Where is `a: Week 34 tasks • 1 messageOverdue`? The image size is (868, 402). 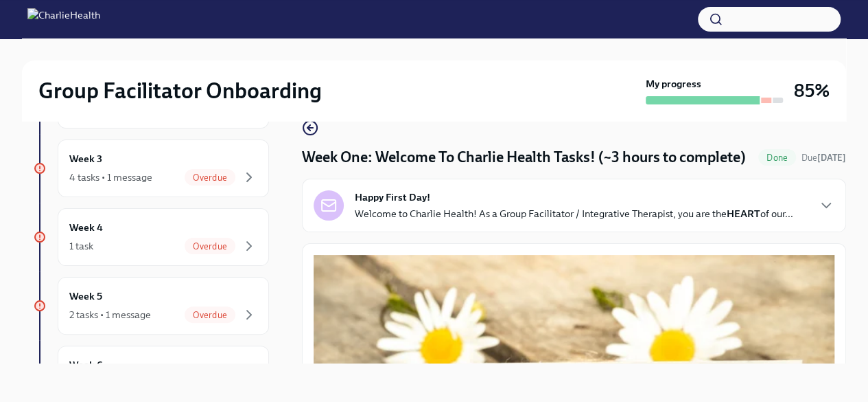 a: Week 34 tasks • 1 messageOverdue is located at coordinates (151, 169).